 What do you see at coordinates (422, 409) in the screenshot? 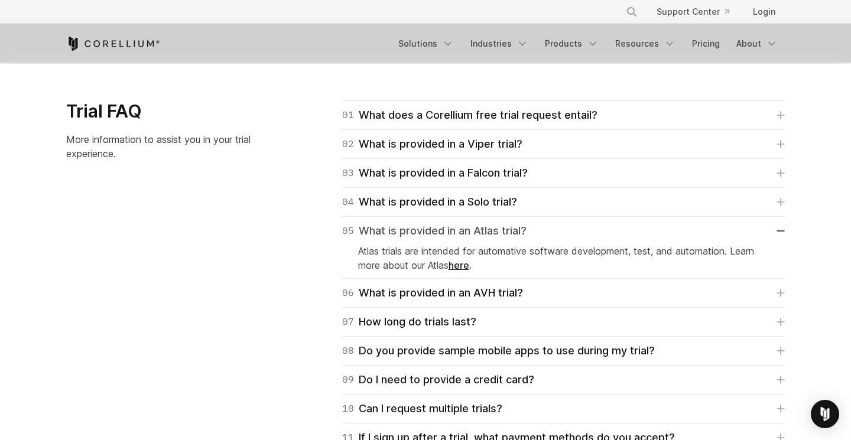
I see `div: Can I request multiple trials?` at bounding box center [422, 409].